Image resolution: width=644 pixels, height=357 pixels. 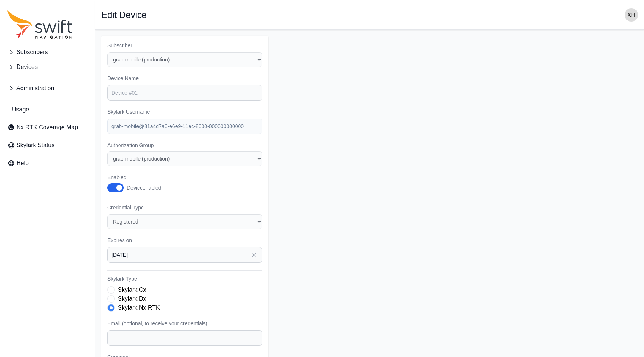 I want to click on select: Subscriber, so click(x=185, y=60).